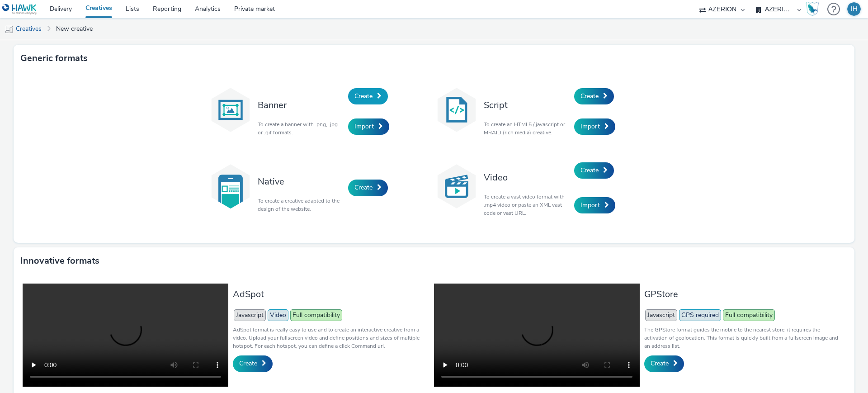  I want to click on img: undefined Logo, so click(20, 9).